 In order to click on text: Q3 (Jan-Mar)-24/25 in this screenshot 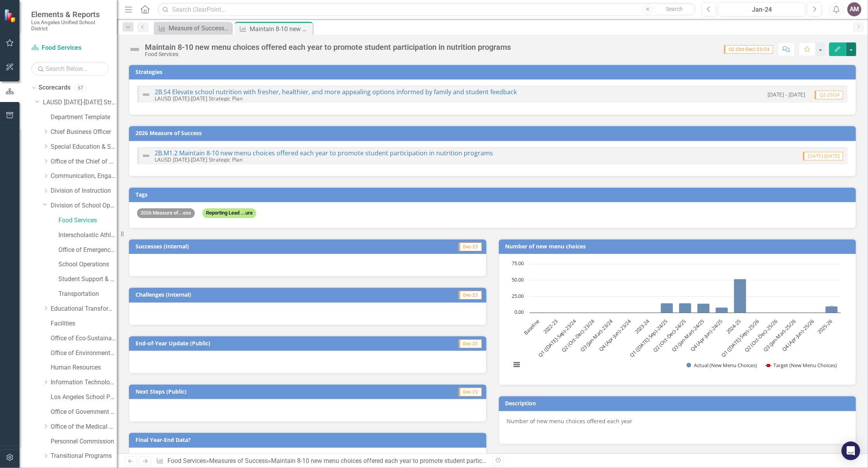, I will do `click(688, 335)`.